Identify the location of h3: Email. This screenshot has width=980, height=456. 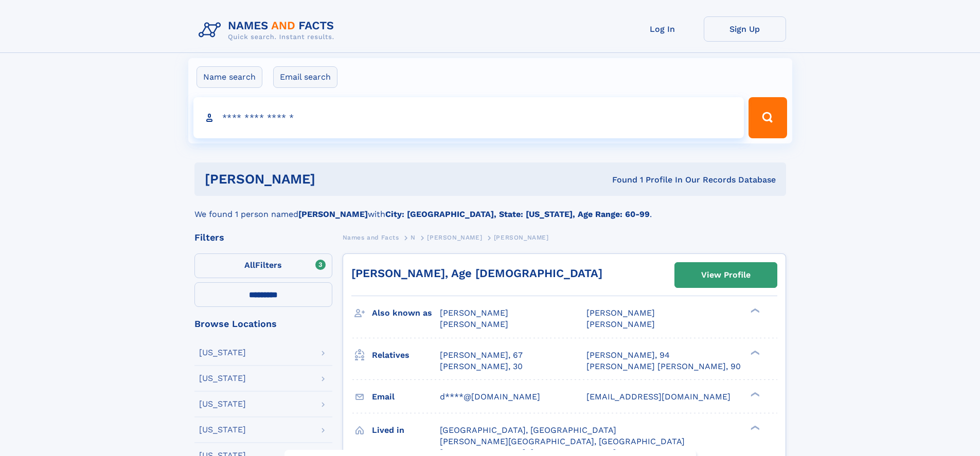
(406, 397).